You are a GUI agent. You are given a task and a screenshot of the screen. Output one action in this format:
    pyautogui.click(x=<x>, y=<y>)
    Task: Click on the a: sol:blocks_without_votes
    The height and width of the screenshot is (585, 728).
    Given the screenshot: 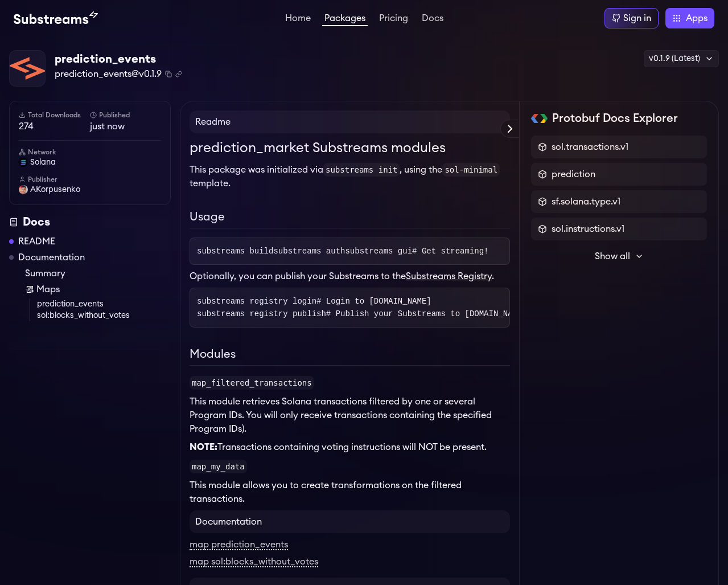 What is the action you would take?
    pyautogui.click(x=104, y=316)
    